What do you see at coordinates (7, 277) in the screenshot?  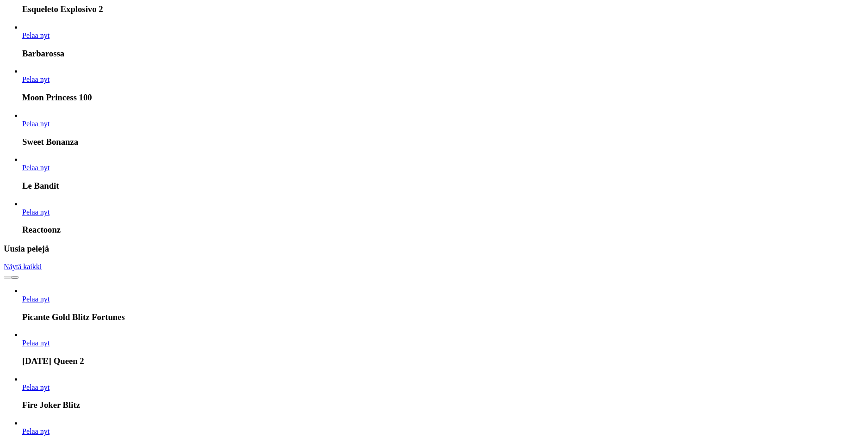 I see `button: prev slide` at bounding box center [7, 277].